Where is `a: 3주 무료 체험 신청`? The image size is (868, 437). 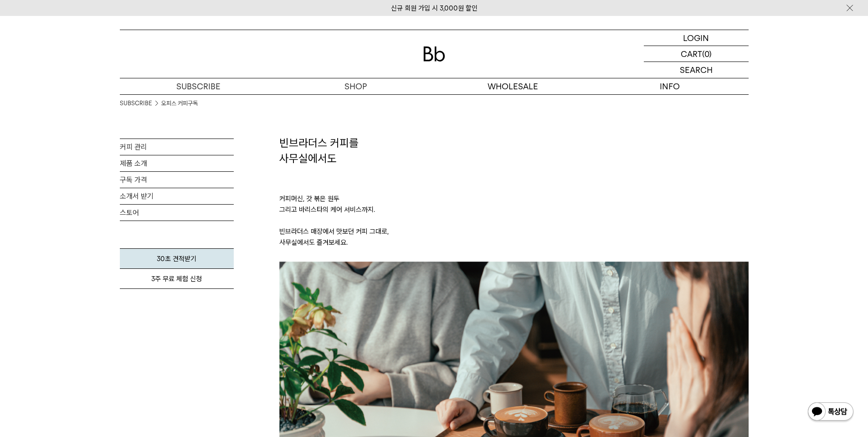
a: 3주 무료 체험 신청 is located at coordinates (177, 279).